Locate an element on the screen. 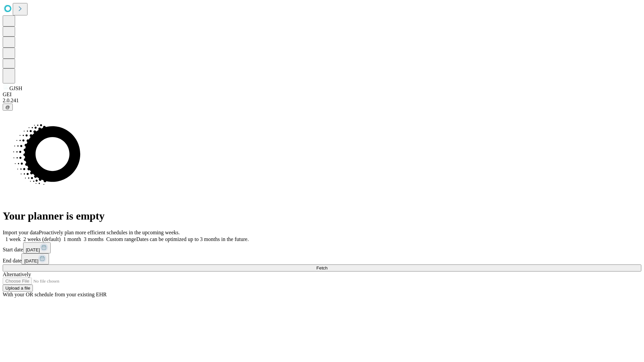  span: GJSH is located at coordinates (15, 88).